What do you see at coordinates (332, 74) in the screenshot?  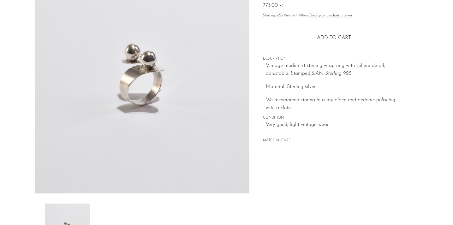 I see `em: SIAM Sterling 925.` at bounding box center [332, 74].